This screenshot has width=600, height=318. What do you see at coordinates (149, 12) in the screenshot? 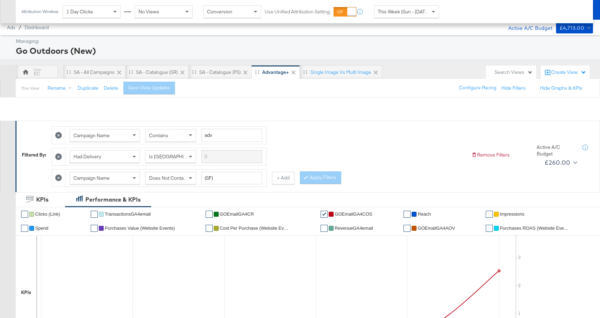
I see `span: No Views` at bounding box center [149, 12].